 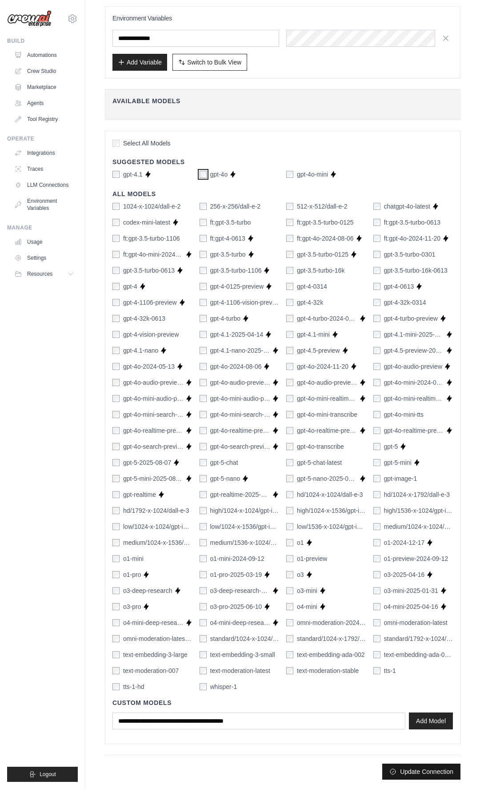 I want to click on input: gpt-4o-realtime-preview-2024-10-01, so click(x=203, y=430).